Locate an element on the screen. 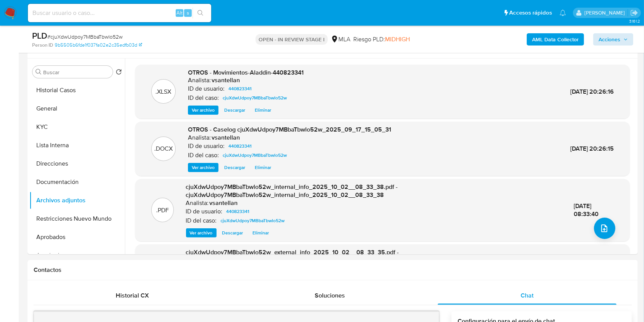 The height and width of the screenshot is (322, 644). a: Salir is located at coordinates (634, 12).